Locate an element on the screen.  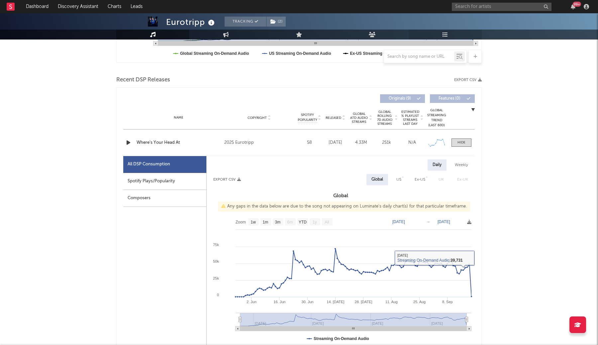
div: N/A is located at coordinates (412, 143).